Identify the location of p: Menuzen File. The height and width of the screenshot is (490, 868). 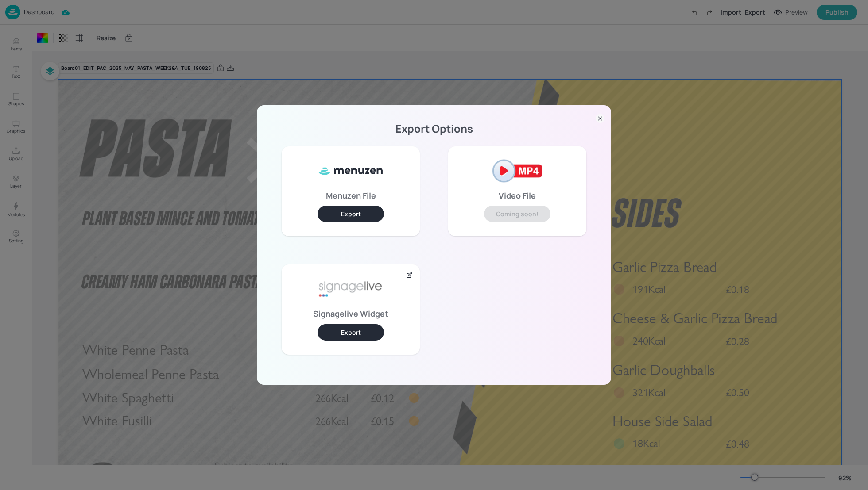
(351, 196).